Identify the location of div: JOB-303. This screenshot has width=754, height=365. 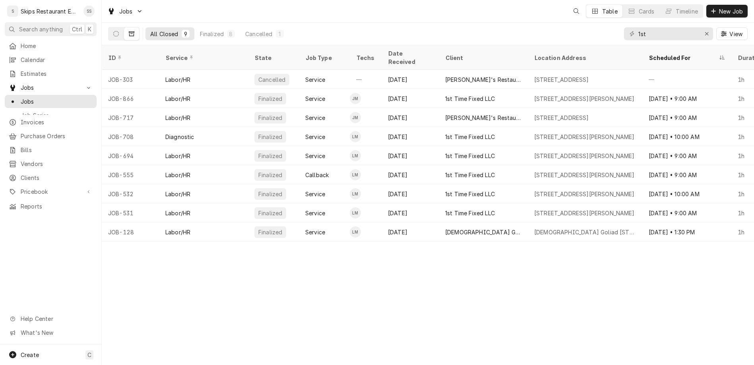
(130, 80).